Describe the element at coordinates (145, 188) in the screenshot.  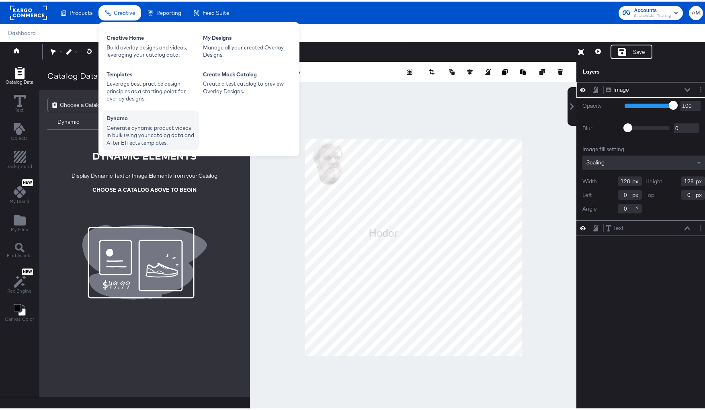
I see `div: CHOOSE A CATALOG ABOVE TO BEGIN` at that location.